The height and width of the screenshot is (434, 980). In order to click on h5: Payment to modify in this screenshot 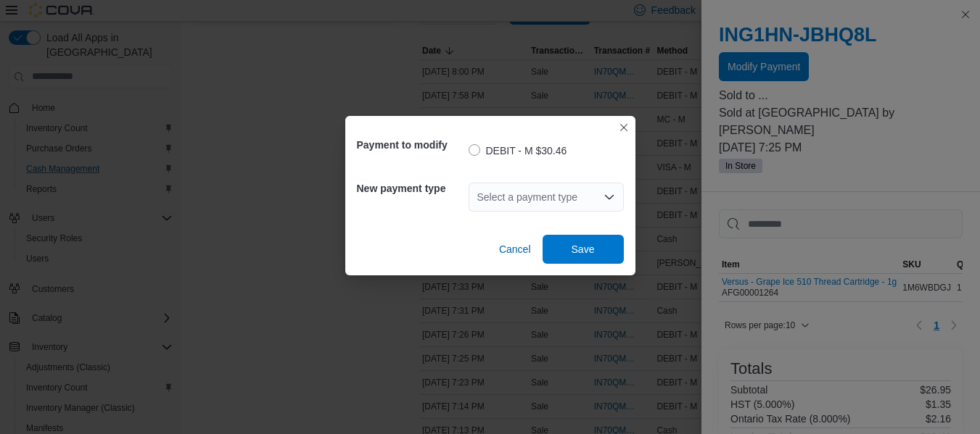, I will do `click(411, 145)`.